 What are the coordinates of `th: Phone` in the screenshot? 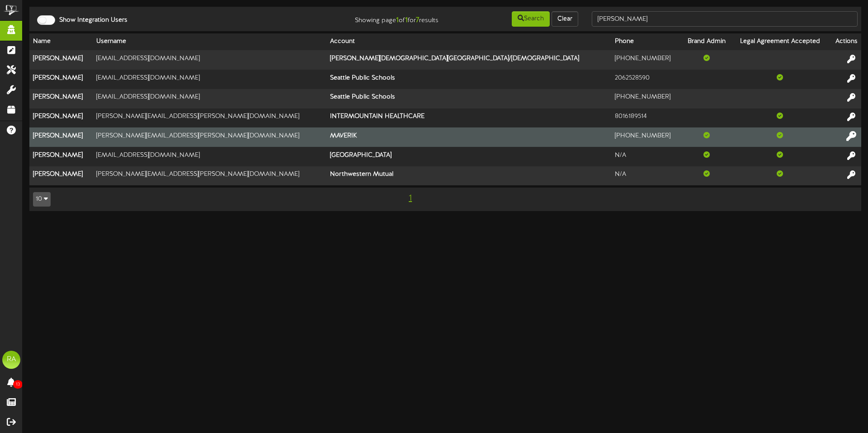 It's located at (646, 42).